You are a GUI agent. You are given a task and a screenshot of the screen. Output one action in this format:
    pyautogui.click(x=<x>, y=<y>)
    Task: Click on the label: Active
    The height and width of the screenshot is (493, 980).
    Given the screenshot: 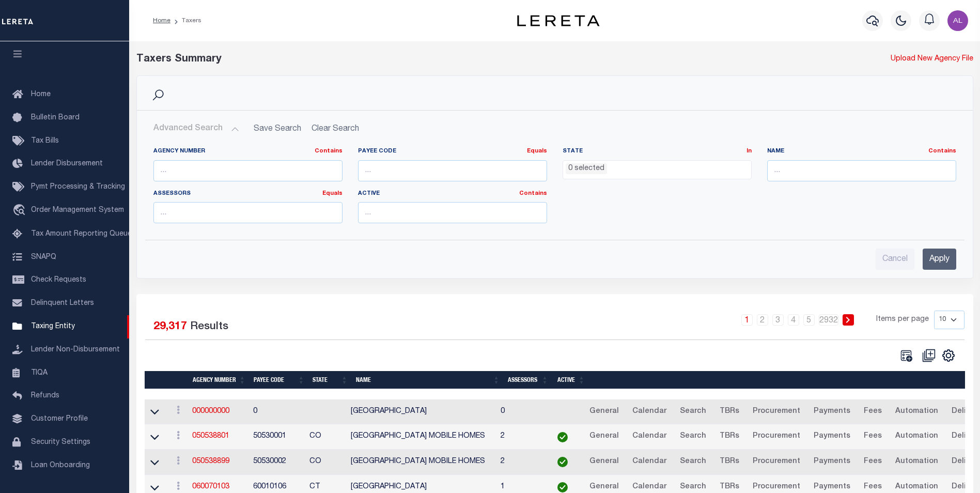 What is the action you would take?
    pyautogui.click(x=452, y=194)
    